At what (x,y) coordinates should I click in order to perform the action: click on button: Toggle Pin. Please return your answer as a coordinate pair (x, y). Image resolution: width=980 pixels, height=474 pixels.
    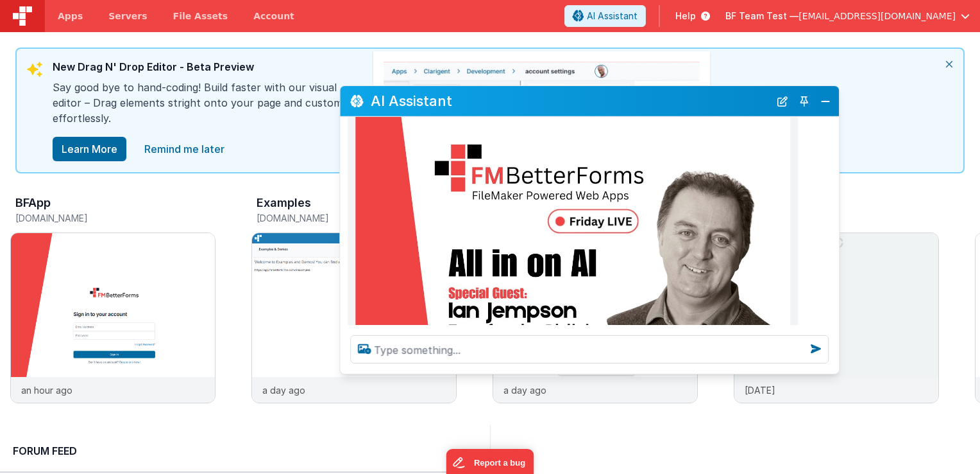
    Looking at the image, I should click on (804, 101).